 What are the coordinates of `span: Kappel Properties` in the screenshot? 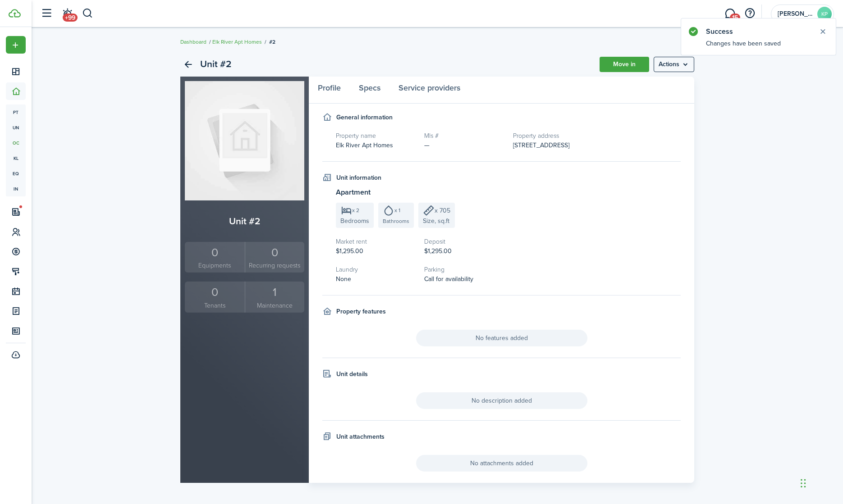 It's located at (796, 14).